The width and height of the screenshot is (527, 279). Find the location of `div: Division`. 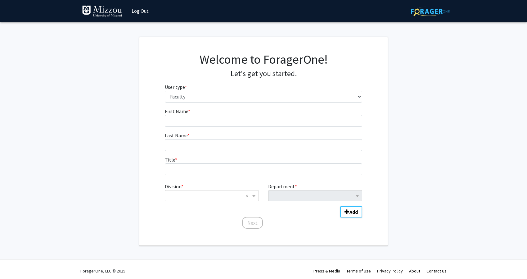

div: Division is located at coordinates (212, 192).